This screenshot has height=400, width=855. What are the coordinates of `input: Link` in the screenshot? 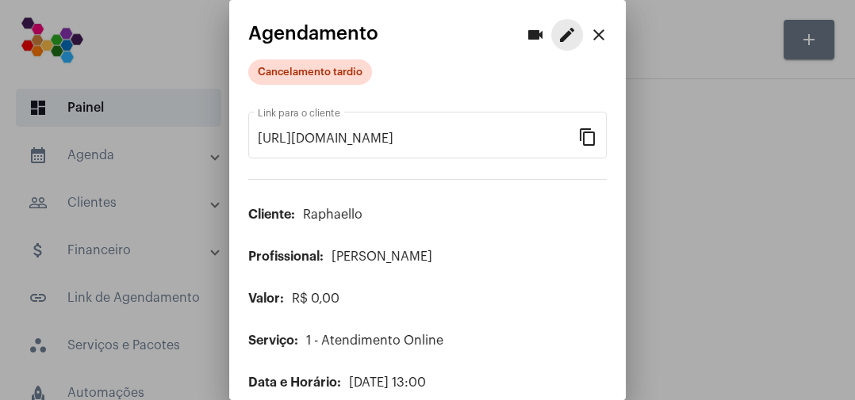 It's located at (418, 139).